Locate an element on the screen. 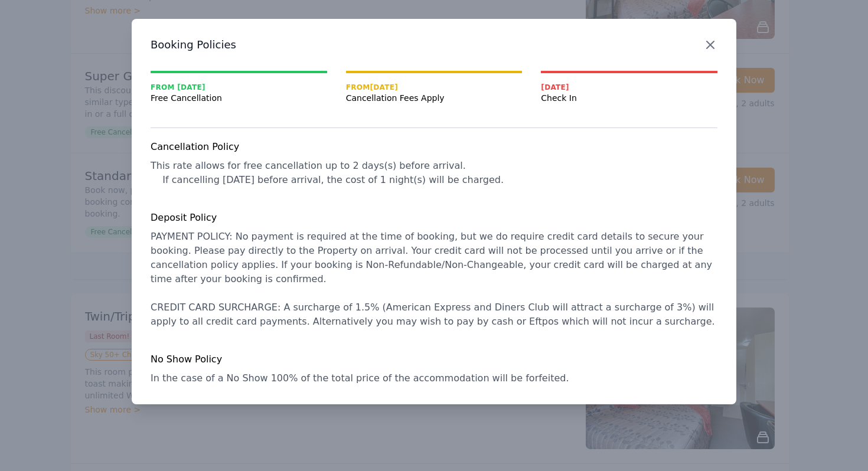 Image resolution: width=868 pixels, height=471 pixels. span: Free Cancellation is located at coordinates (238, 98).